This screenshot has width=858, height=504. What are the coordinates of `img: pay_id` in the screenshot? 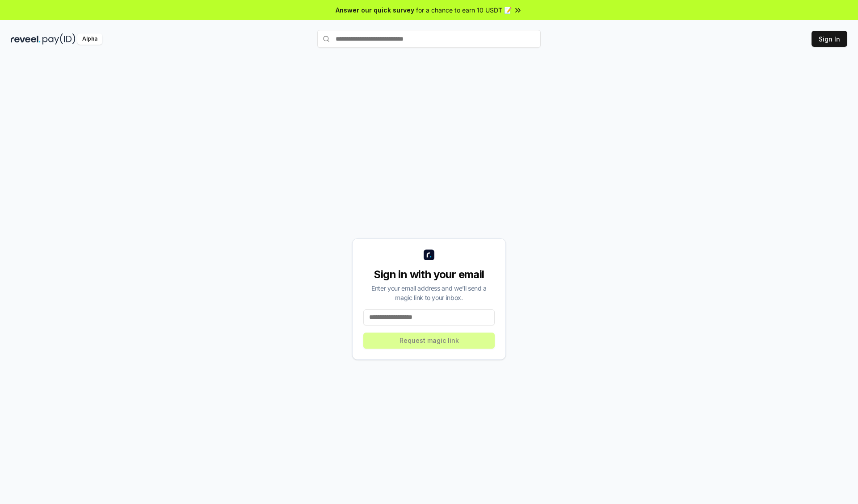 It's located at (59, 39).